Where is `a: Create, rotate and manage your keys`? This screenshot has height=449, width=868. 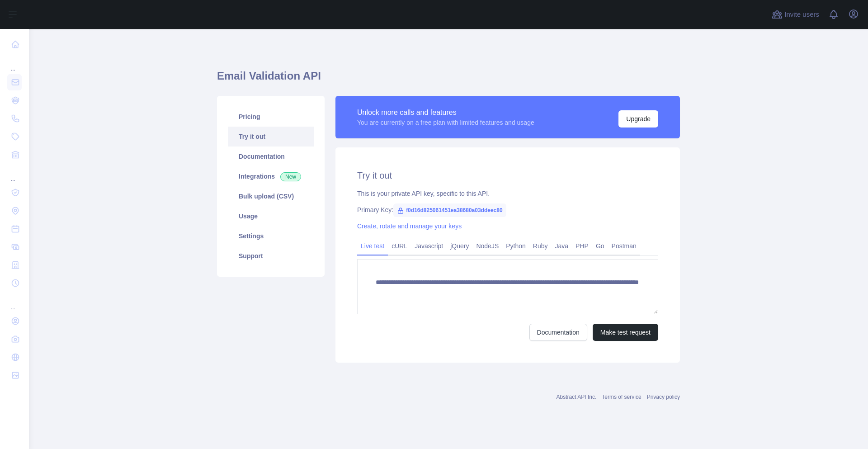 a: Create, rotate and manage your keys is located at coordinates (409, 227).